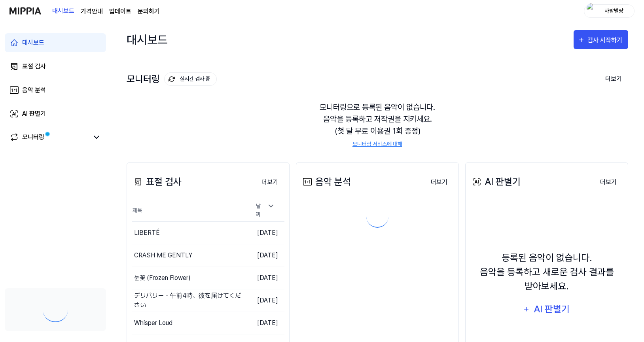 The width and height of the screenshot is (644, 342). What do you see at coordinates (55, 90) in the screenshot?
I see `a: 음악 분석` at bounding box center [55, 90].